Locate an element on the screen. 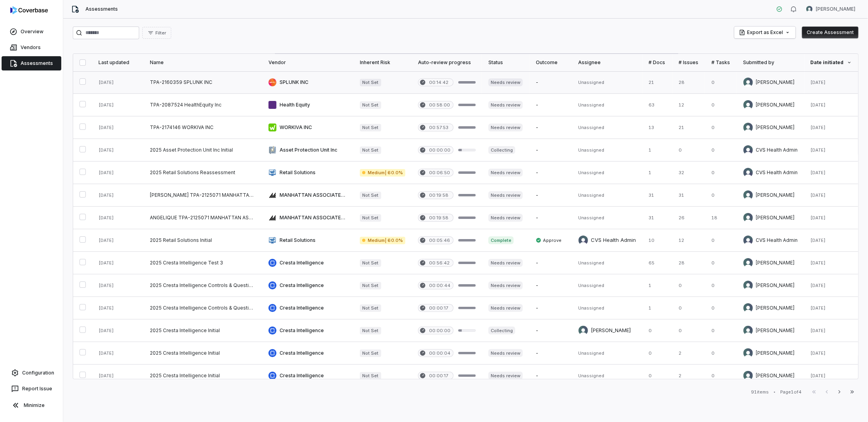 The image size is (868, 422). div: Name is located at coordinates (203, 62).